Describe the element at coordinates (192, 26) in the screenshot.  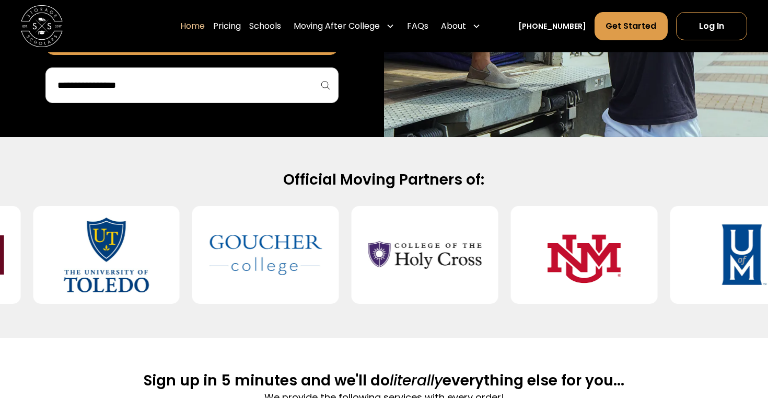
I see `a: Home` at that location.